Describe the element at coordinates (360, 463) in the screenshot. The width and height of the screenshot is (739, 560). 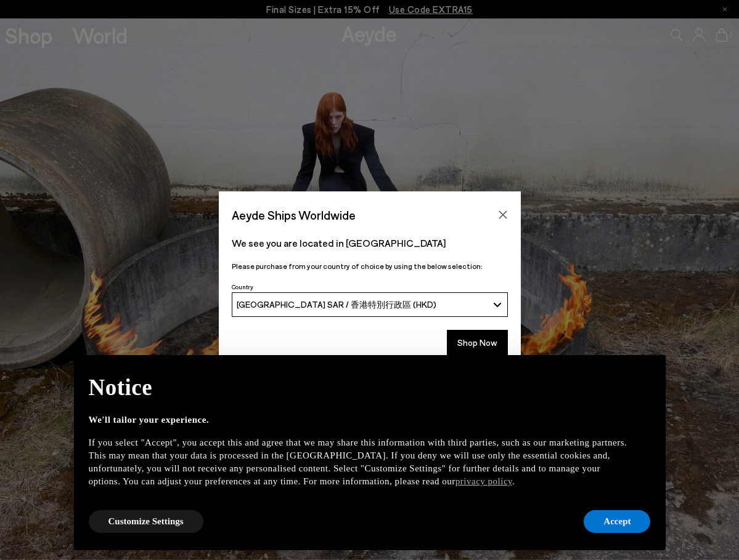
I see `div: If you select "Accept", you accept this and agree that we may share this information with third p...` at that location.